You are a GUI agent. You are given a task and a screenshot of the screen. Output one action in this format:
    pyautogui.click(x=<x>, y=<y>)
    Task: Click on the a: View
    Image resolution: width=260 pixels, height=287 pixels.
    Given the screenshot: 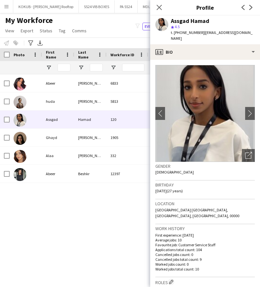 What is the action you would take?
    pyautogui.click(x=10, y=31)
    